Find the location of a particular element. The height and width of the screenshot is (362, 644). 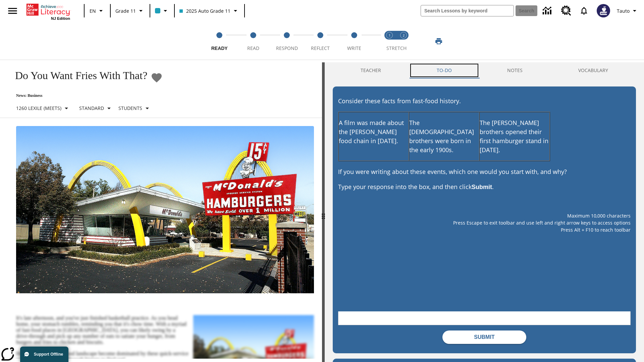

p: Students is located at coordinates (131, 108).